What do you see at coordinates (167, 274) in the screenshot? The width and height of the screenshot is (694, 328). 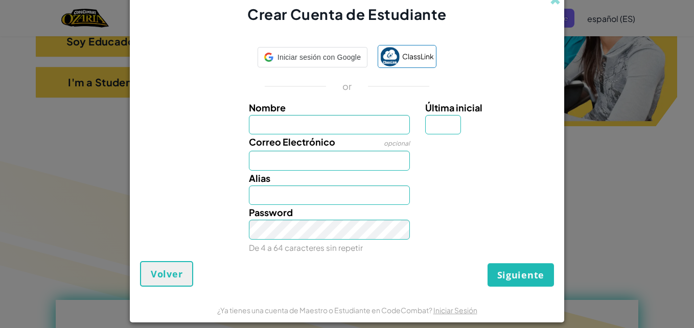 I see `button: Volver` at bounding box center [167, 274].